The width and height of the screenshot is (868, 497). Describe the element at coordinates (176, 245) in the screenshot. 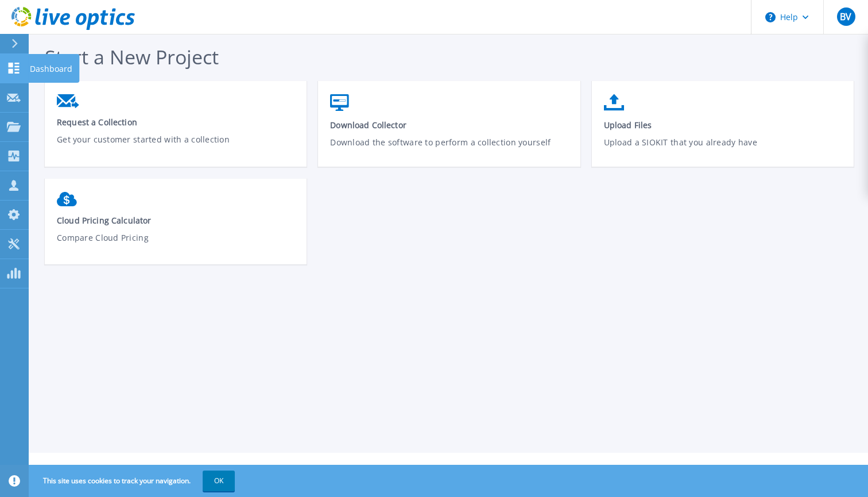

I see `p: Compare Cloud Pricing` at that location.